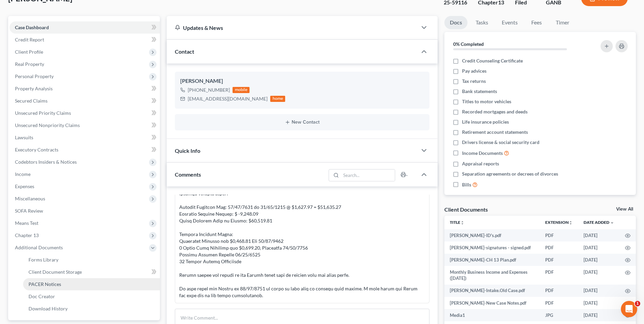 The height and width of the screenshot is (324, 644). Describe the element at coordinates (559, 222) in the screenshot. I see `a: Extensionunfold_more` at that location.